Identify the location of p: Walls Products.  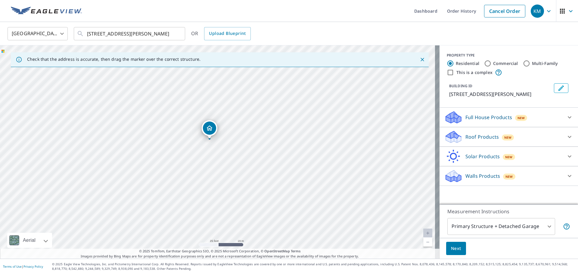
(483, 176).